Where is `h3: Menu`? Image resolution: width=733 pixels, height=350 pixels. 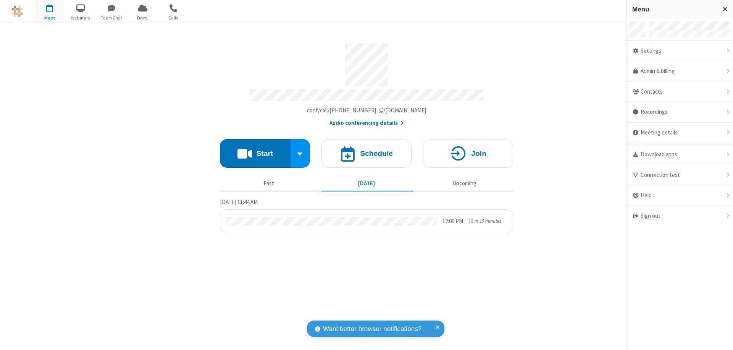
h3: Menu is located at coordinates (673, 9).